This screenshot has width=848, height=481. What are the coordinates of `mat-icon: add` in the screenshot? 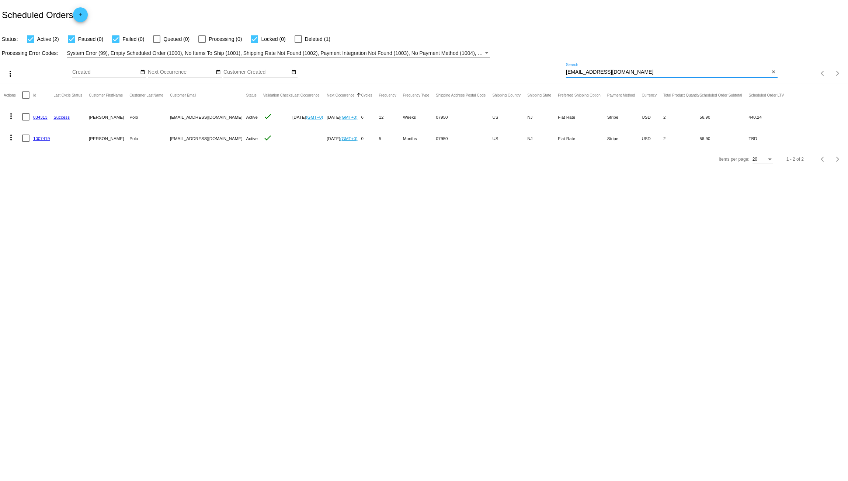 It's located at (80, 17).